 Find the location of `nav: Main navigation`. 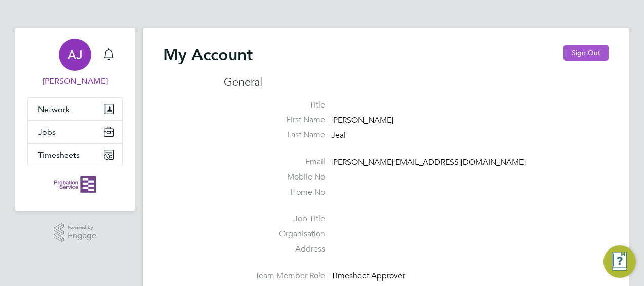

nav: Main navigation is located at coordinates (75, 119).